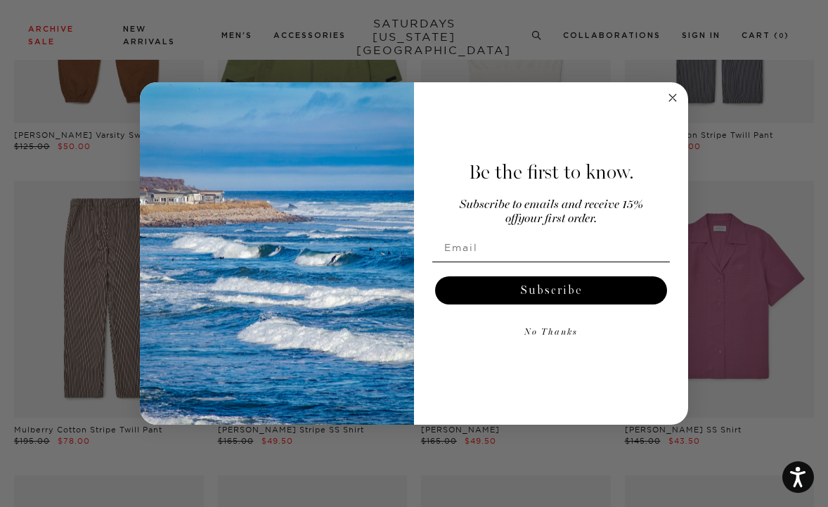  I want to click on img: underline, so click(551, 261).